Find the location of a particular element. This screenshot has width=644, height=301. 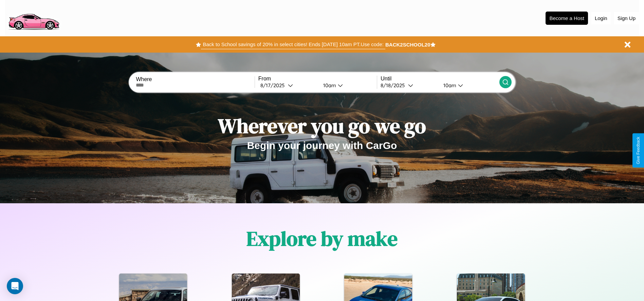

button: 8/17/2025 is located at coordinates (288, 85).